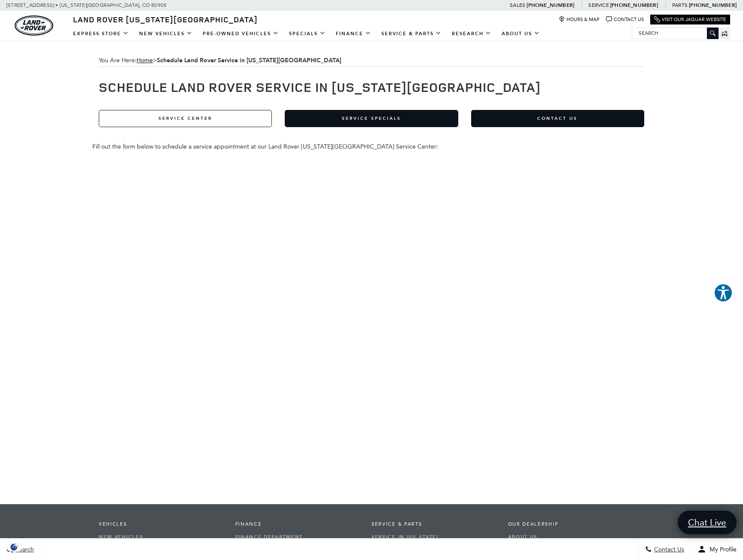 The image size is (743, 560). What do you see at coordinates (675, 33) in the screenshot?
I see `input: Search` at bounding box center [675, 33].